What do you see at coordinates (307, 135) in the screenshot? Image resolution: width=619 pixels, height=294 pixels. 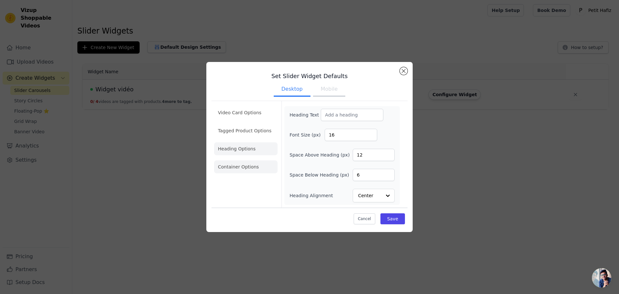 I see `label: Font Size (px)` at bounding box center [307, 135].